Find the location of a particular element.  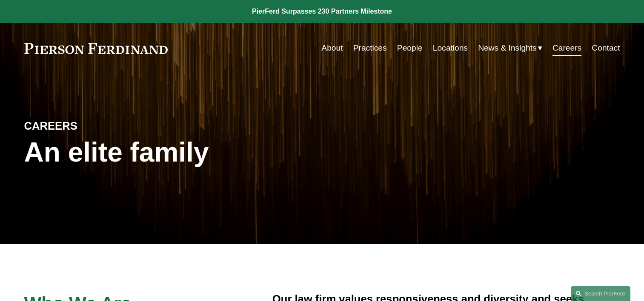

a: People is located at coordinates (410, 48).